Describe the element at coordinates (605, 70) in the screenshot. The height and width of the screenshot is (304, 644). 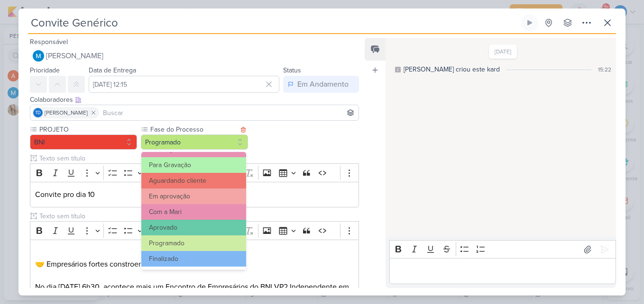
I see `div: 15:22` at that location.